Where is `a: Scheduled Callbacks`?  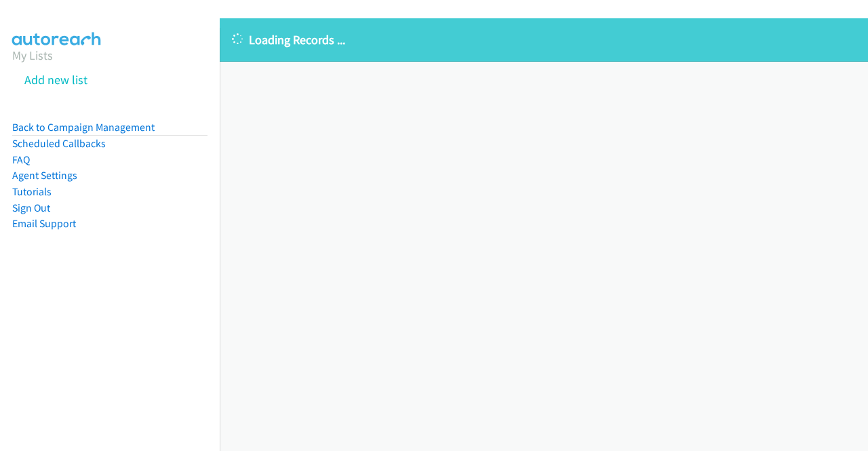
a: Scheduled Callbacks is located at coordinates (59, 143).